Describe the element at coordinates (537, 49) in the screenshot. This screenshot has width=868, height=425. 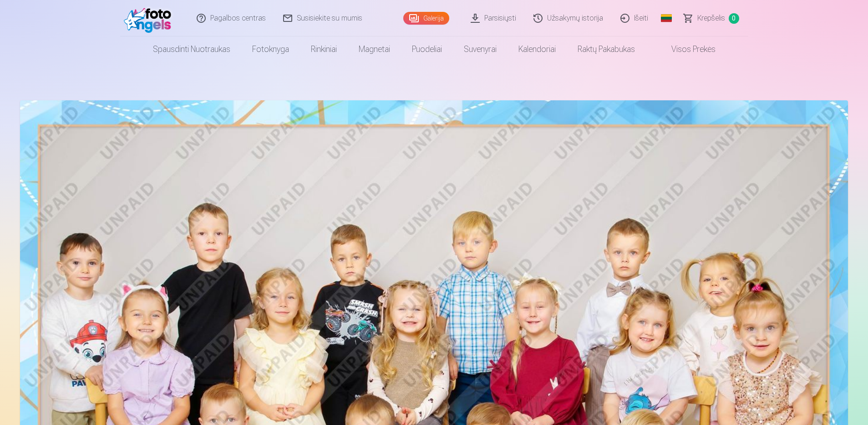
I see `a: Kalendoriai` at that location.